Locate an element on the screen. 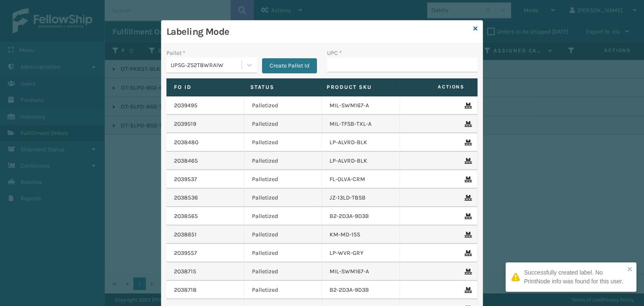  td: KM-MD-1SS is located at coordinates (361, 235).